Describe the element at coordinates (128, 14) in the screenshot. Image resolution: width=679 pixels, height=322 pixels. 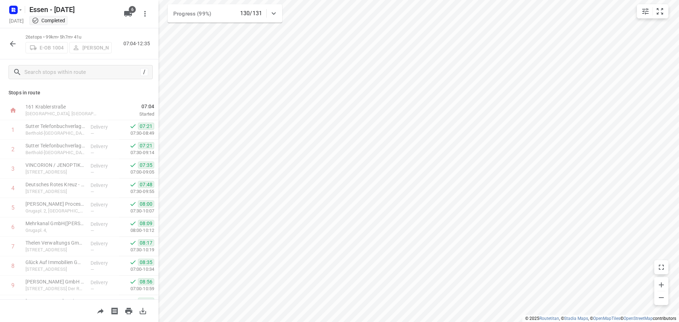
I see `button: 6` at that location.